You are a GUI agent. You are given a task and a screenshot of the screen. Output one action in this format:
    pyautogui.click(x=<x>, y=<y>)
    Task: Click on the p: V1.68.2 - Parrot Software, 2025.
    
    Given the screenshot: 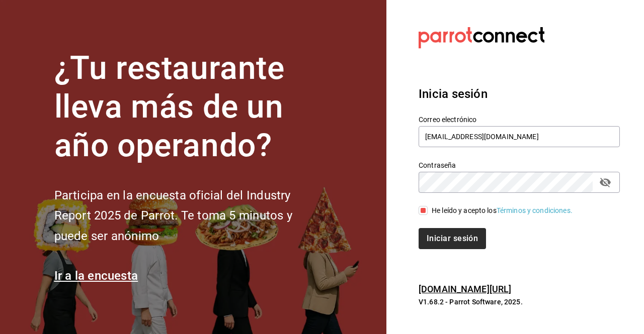 What is the action you would take?
    pyautogui.click(x=519, y=302)
    